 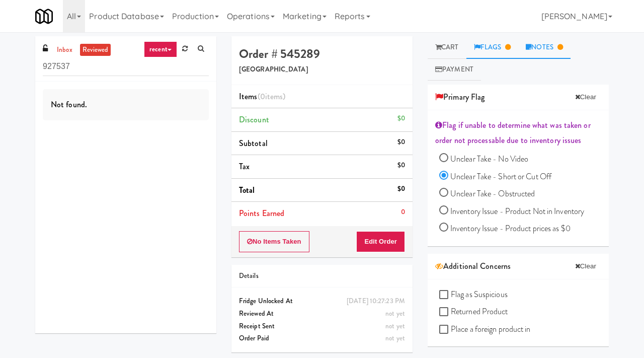 What do you see at coordinates (262, 213) in the screenshot?
I see `span: Points Earned` at bounding box center [262, 213].